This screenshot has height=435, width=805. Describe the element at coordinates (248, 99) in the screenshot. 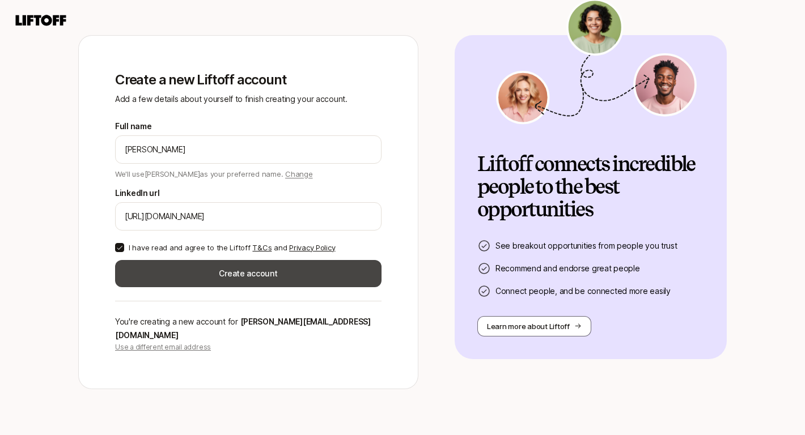

I see `p: Add a few details about yourself to finish creating your account.` at that location.